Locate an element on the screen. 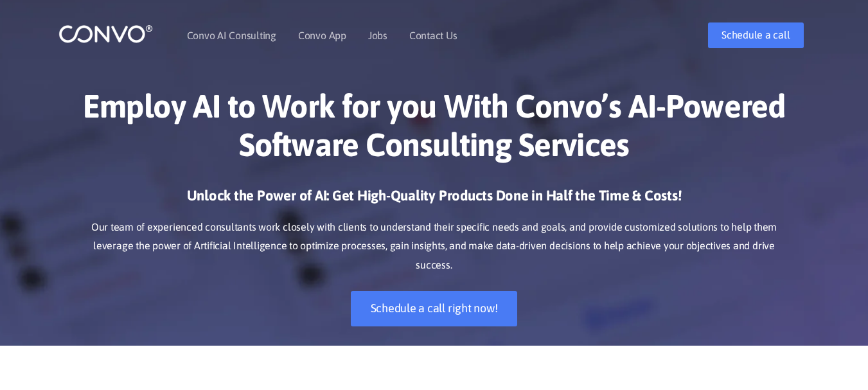 The image size is (868, 390). h1: Employ AI to Work for you With Convo’s AI-Powered Software Consulting Services is located at coordinates (434, 130).